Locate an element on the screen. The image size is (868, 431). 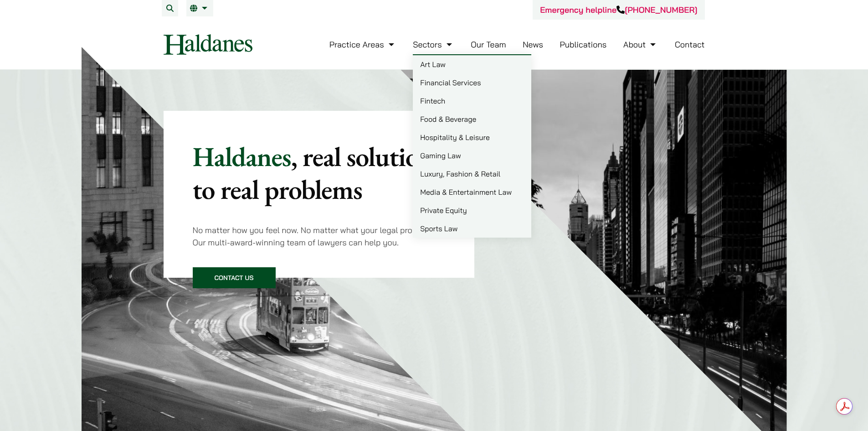
a: News is located at coordinates (532, 44).